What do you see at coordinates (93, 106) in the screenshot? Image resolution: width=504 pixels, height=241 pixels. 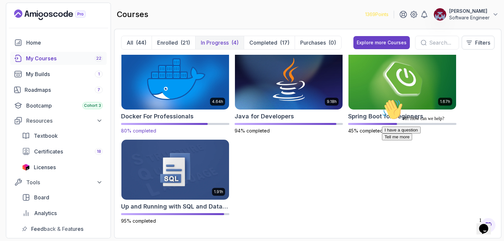 I see `span: Cohort 3` at bounding box center [93, 106].